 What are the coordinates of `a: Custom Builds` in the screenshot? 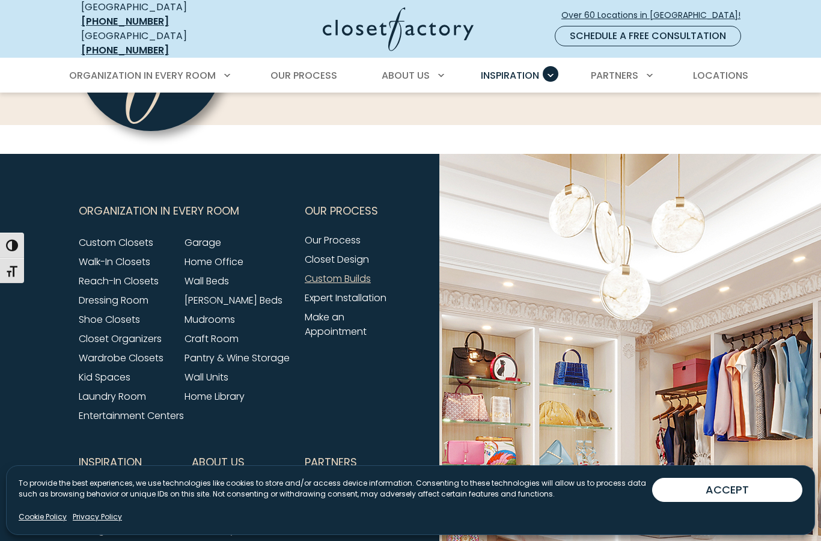 It's located at (338, 278).